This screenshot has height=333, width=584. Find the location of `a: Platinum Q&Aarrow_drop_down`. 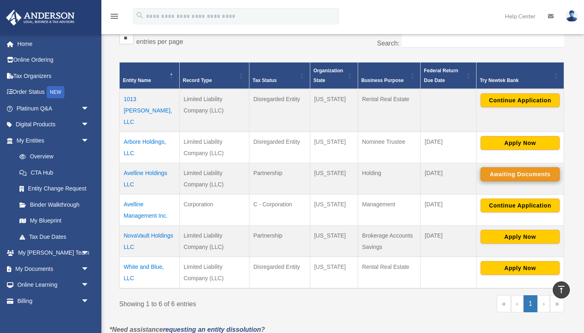

a: Platinum Q&Aarrow_drop_down is located at coordinates (54, 108).